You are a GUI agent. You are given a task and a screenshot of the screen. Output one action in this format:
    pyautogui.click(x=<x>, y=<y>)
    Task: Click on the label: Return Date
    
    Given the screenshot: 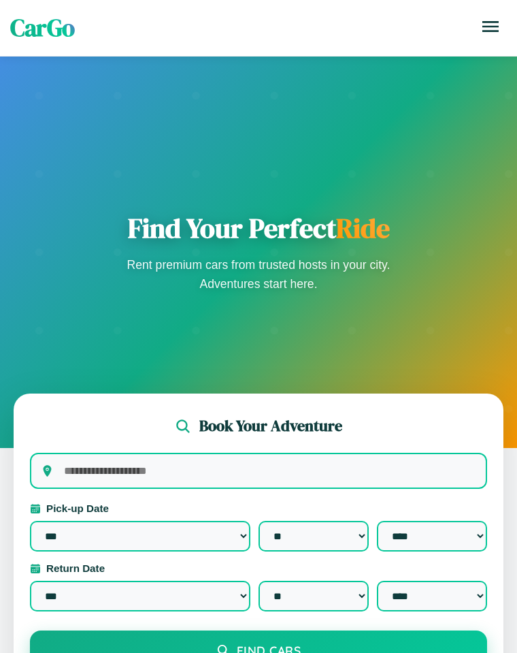 What is the action you would take?
    pyautogui.click(x=259, y=568)
    